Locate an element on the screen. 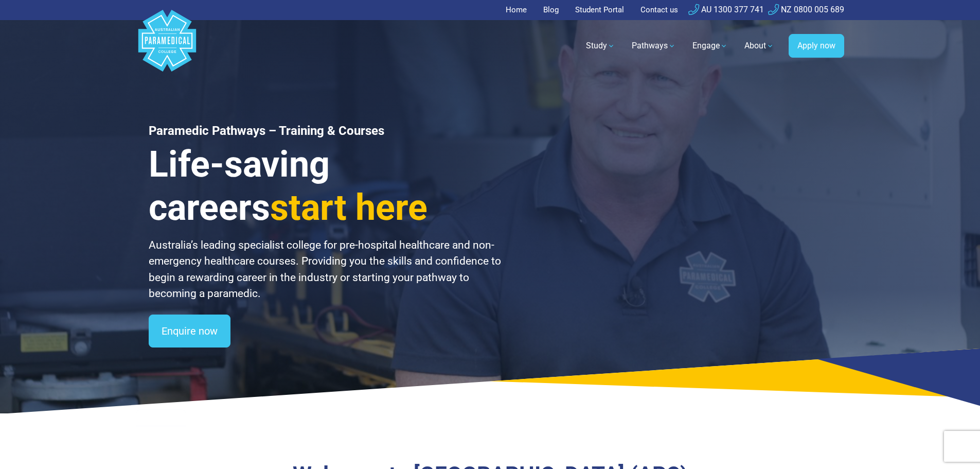 This screenshot has width=980, height=469. h1: Paramedic Pathways – Training & Courses is located at coordinates (326, 131).